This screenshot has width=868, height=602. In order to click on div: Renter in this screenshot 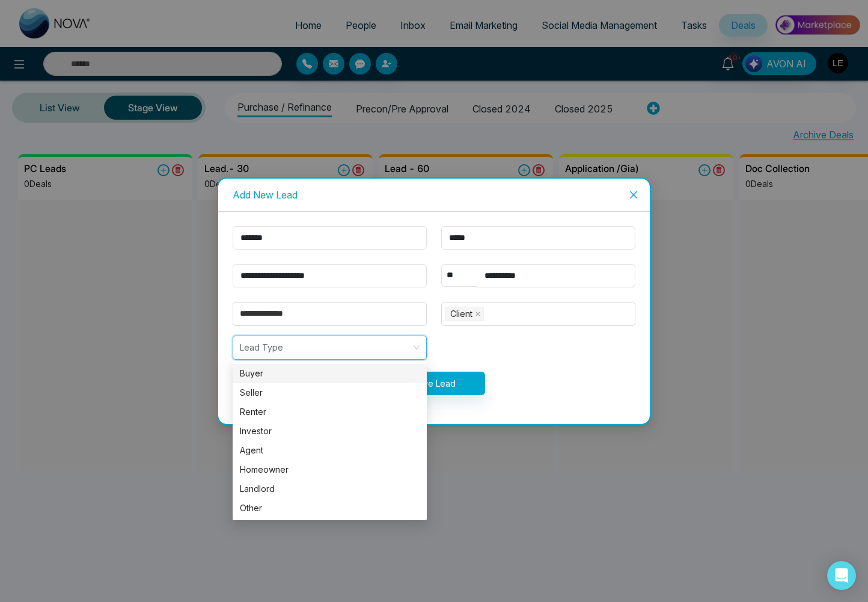, I will do `click(330, 412)`.